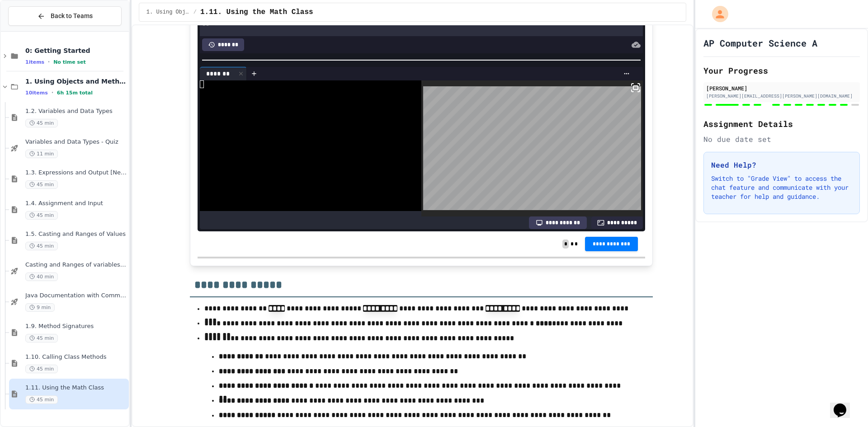 The image size is (868, 427). Describe the element at coordinates (782, 71) in the screenshot. I see `h2: Your Progress` at that location.